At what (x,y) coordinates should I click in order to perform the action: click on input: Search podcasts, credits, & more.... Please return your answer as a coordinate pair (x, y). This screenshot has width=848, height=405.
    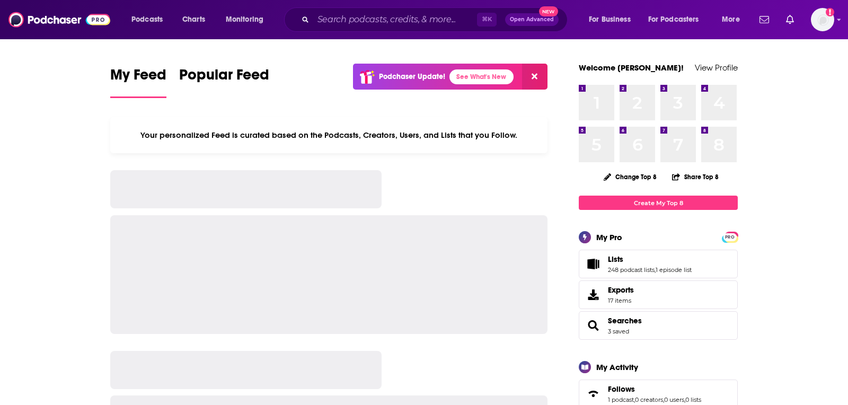
    Looking at the image, I should click on (395, 20).